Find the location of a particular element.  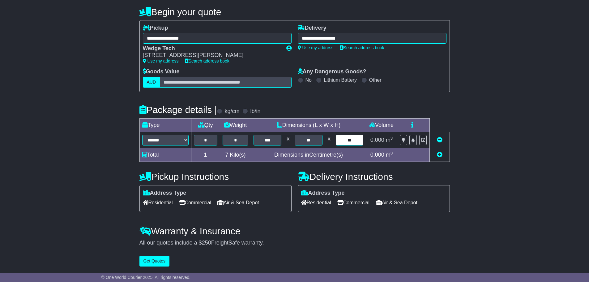

td: Total is located at coordinates (165, 155).